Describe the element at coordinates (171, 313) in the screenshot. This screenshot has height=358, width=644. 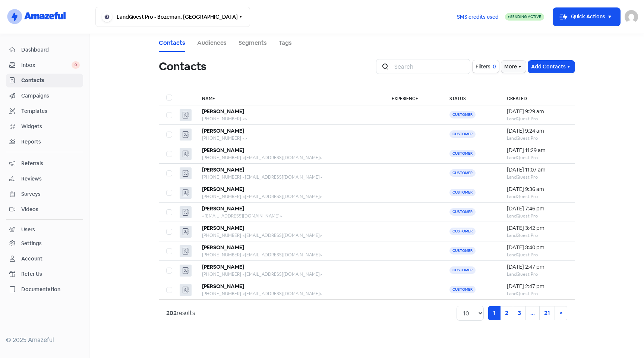
I see `strong: 202` at that location.